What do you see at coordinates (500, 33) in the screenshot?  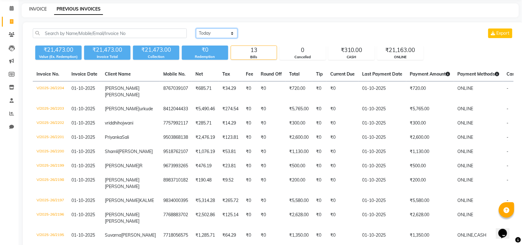 I see `button: Export` at bounding box center [500, 33].